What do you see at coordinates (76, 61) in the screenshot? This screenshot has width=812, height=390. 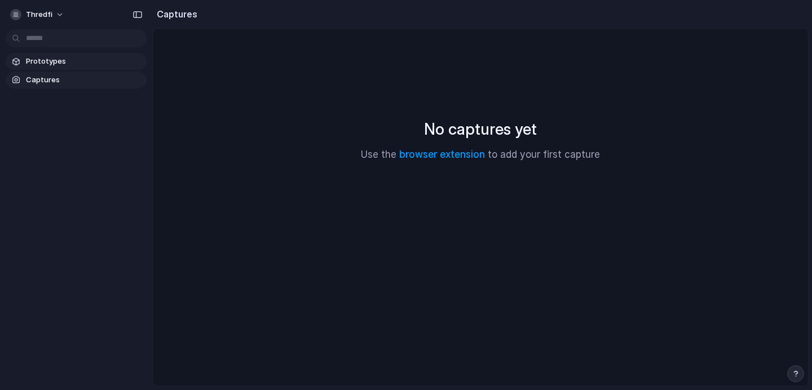 I see `a: Prototypes` at bounding box center [76, 61].